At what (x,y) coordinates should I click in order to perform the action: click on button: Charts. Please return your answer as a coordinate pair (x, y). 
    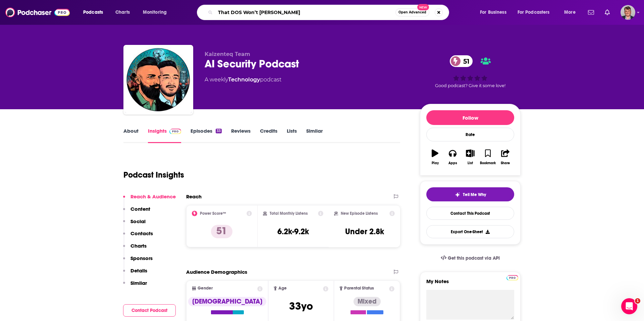
    Looking at the image, I should click on (135, 248).